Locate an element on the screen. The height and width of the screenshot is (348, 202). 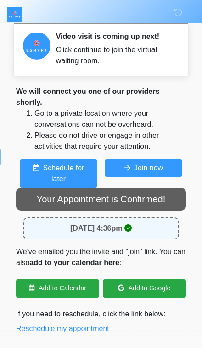
p: We've emailed you the invite and "join" link. You can also : is located at coordinates (101, 258).